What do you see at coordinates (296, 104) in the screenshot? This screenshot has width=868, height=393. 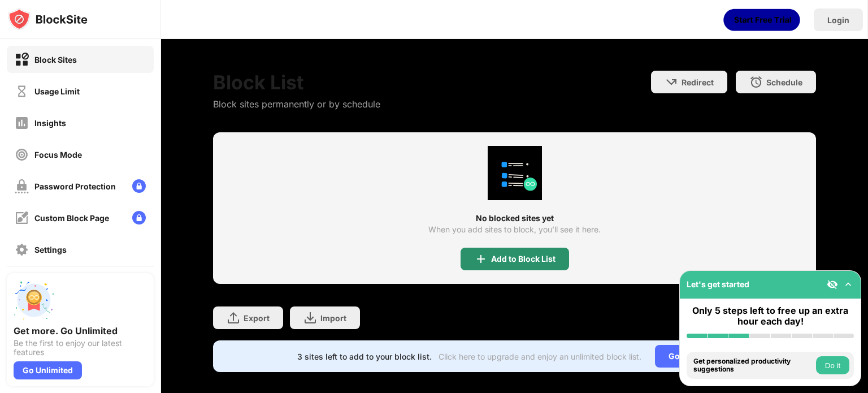 I see `div: Block sites permanently or by schedule` at bounding box center [296, 104].